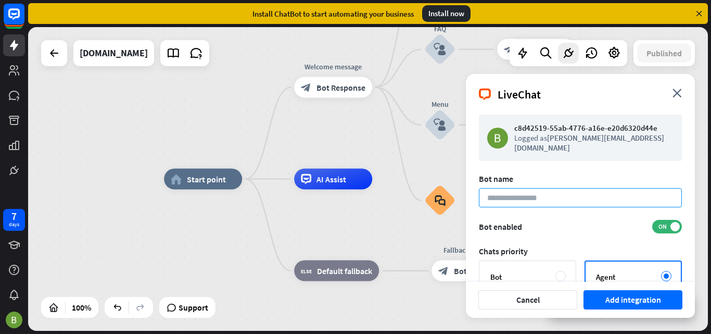  Describe the element at coordinates (677, 93) in the screenshot. I see `i: close` at that location.